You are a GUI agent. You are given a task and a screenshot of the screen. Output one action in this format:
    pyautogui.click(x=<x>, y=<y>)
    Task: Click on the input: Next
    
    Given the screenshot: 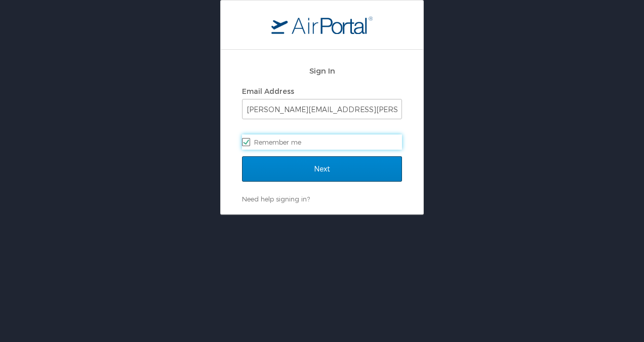 What is the action you would take?
    pyautogui.click(x=322, y=169)
    